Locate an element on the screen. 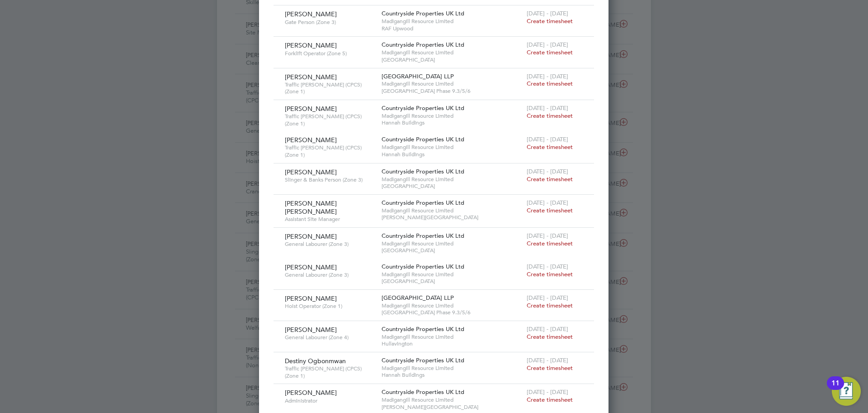 This screenshot has height=413, width=868. span: RAF Upwood is located at coordinates (452, 28).